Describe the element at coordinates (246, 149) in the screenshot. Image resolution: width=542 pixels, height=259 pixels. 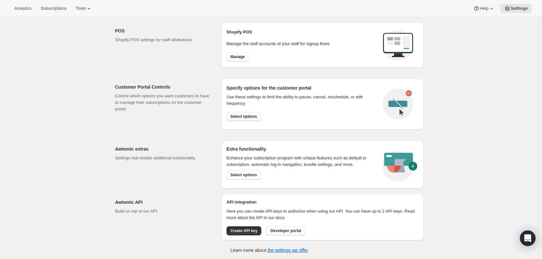
I see `h2: Extra functionality` at that location.